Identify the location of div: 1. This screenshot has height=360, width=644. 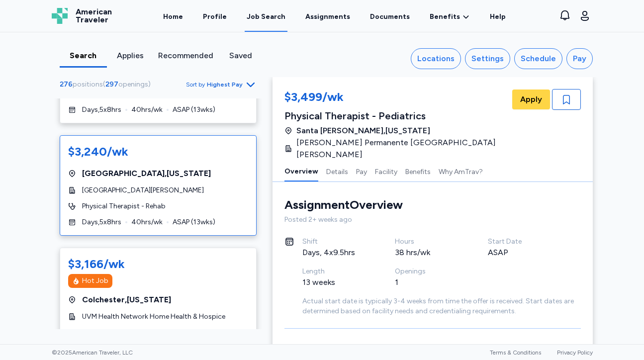
(429, 282).